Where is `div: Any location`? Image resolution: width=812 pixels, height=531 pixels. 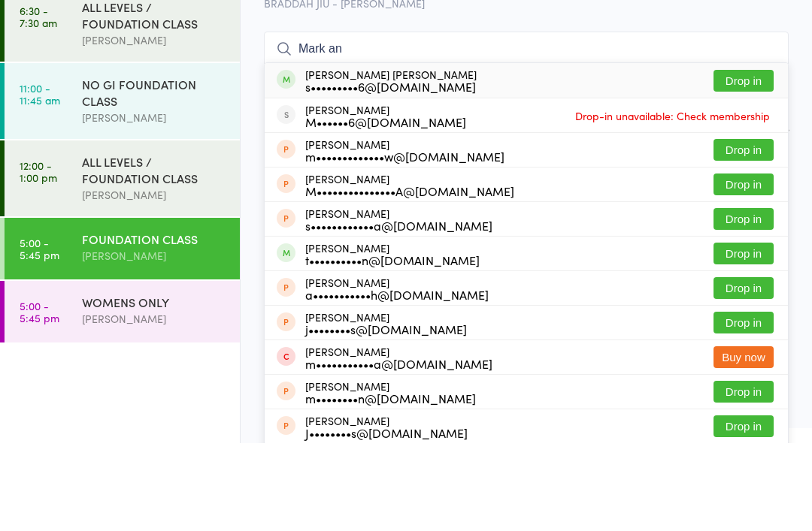 div: Any location is located at coordinates (145, 49).